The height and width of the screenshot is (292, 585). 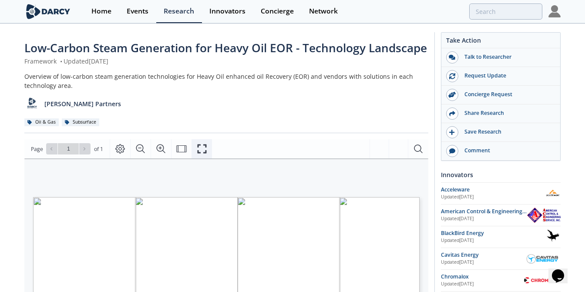 I want to click on div: Comment, so click(x=507, y=151).